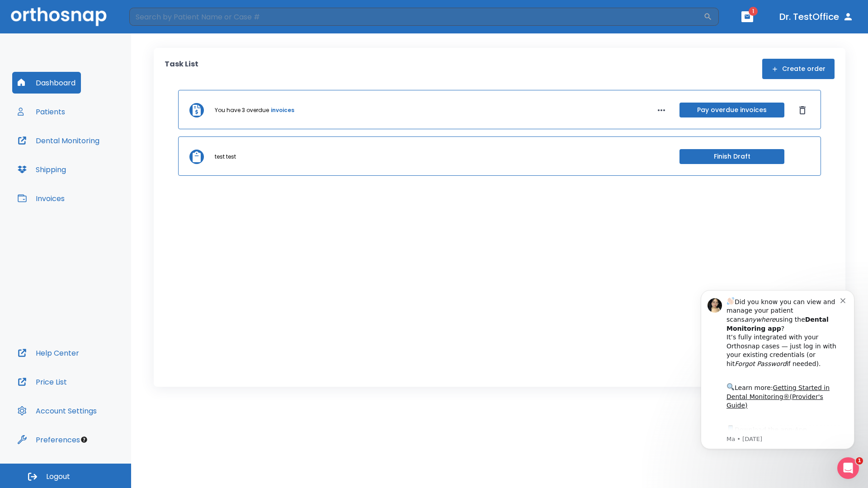 The height and width of the screenshot is (488, 868). I want to click on div: Did you know you can view and manage your patient scans using the ? It’s fully integrated with yo..., so click(97, 60).